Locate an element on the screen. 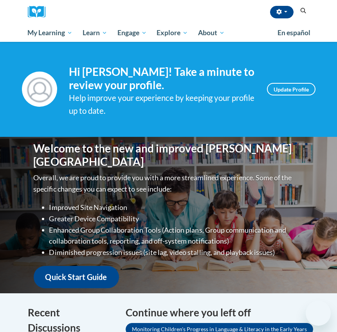  span: About is located at coordinates (211, 33).